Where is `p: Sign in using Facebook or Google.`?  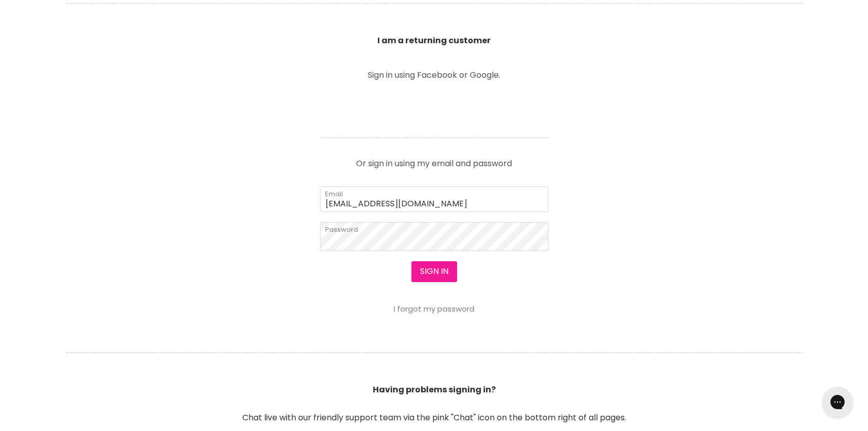 p: Sign in using Facebook or Google. is located at coordinates (434, 75).